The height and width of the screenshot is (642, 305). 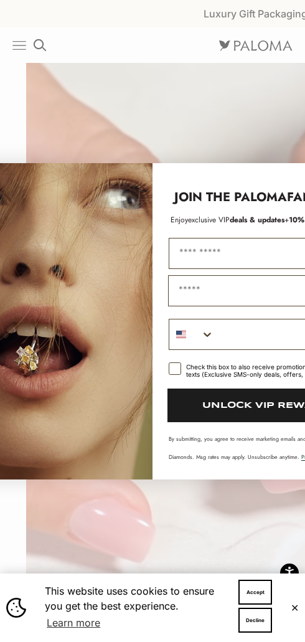 What do you see at coordinates (209, 220) in the screenshot?
I see `span: exclusive VIP` at bounding box center [209, 220].